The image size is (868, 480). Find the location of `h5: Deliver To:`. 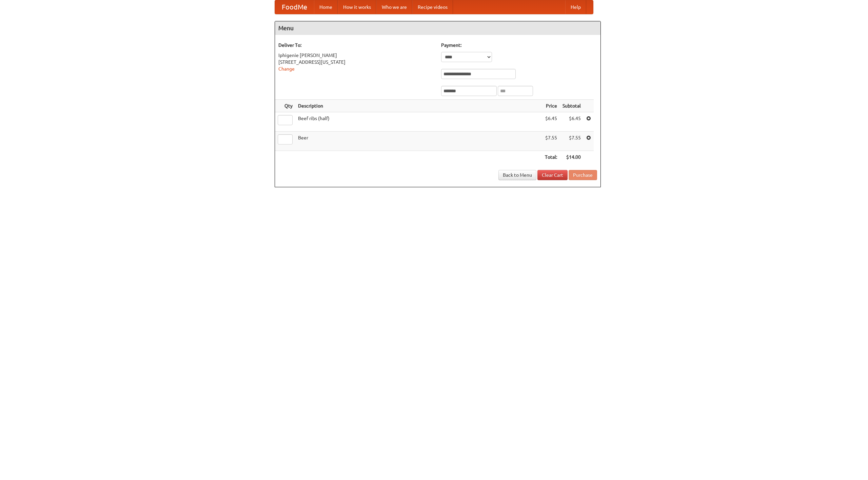

h5: Deliver To: is located at coordinates (356, 45).